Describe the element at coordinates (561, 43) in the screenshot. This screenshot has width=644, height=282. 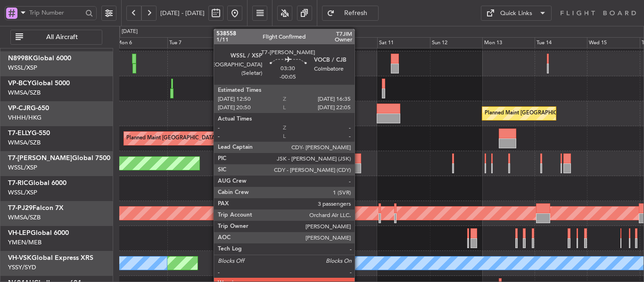
I see `div: Tue 14` at that location.